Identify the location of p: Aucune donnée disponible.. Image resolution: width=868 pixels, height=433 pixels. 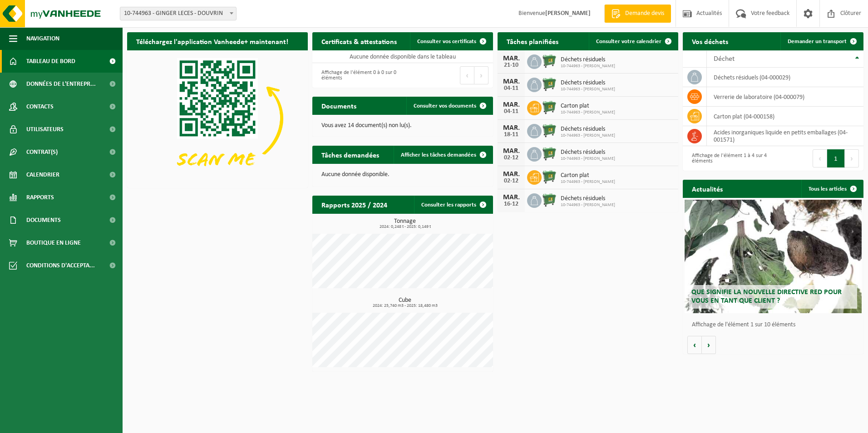
(402, 175).